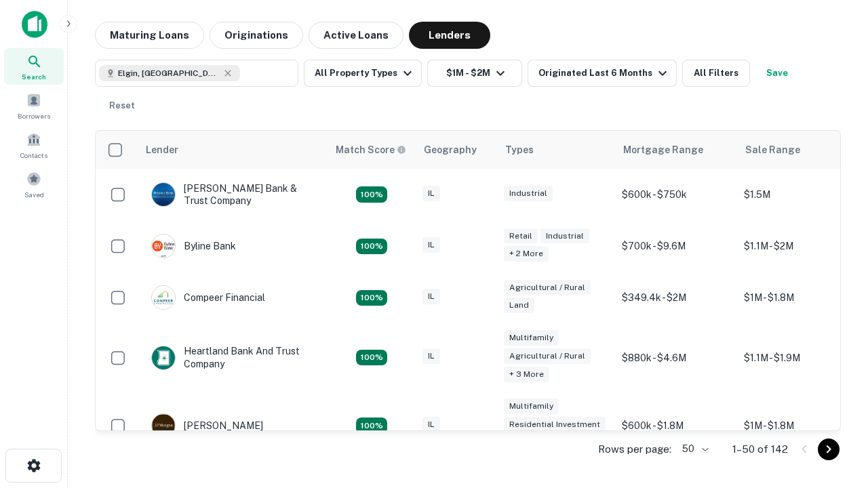 This screenshot has height=488, width=868. I want to click on td: $600k - $750k, so click(676, 195).